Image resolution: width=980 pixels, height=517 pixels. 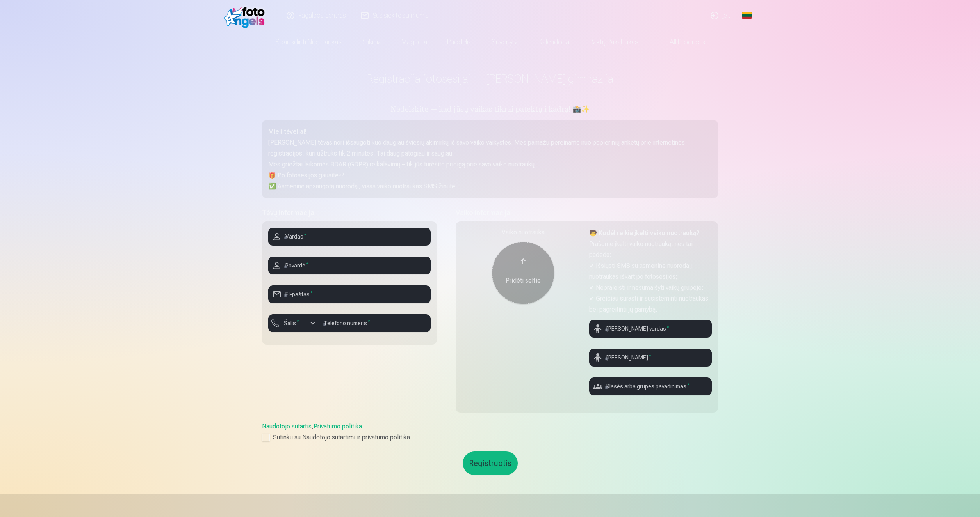 What do you see at coordinates (614, 42) in the screenshot?
I see `a: Raktų pakabukas` at bounding box center [614, 42].